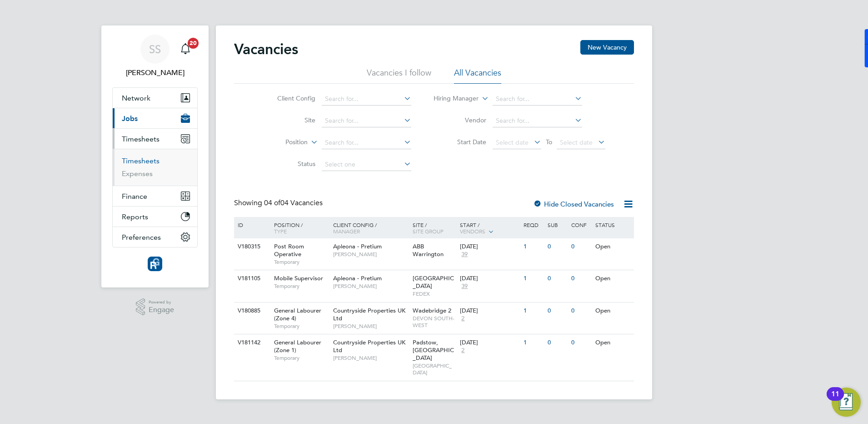  Describe the element at coordinates (141, 237) in the screenshot. I see `span: Preferences` at that location.